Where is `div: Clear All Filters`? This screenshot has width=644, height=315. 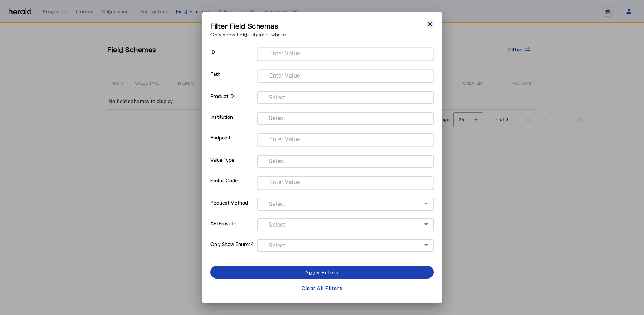 div: Clear All Filters is located at coordinates (322, 288).